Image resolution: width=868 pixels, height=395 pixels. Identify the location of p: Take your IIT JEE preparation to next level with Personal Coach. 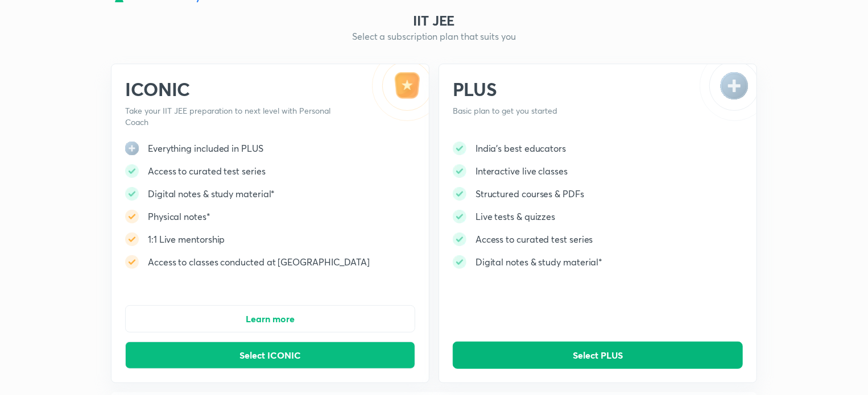
(239, 116).